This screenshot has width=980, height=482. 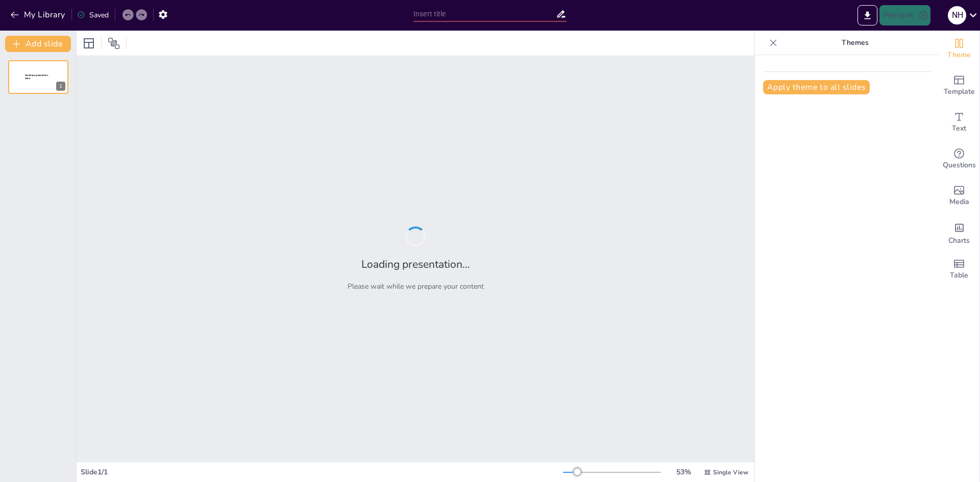 What do you see at coordinates (683, 472) in the screenshot?
I see `div: 53 %` at bounding box center [683, 472].